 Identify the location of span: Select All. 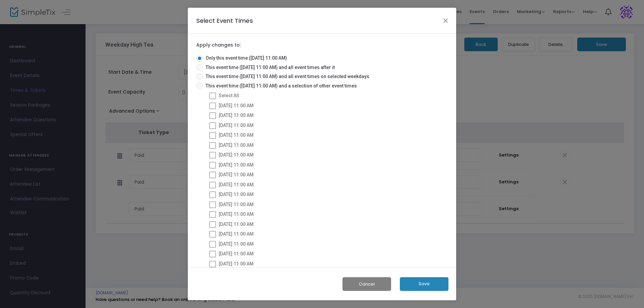
(229, 96).